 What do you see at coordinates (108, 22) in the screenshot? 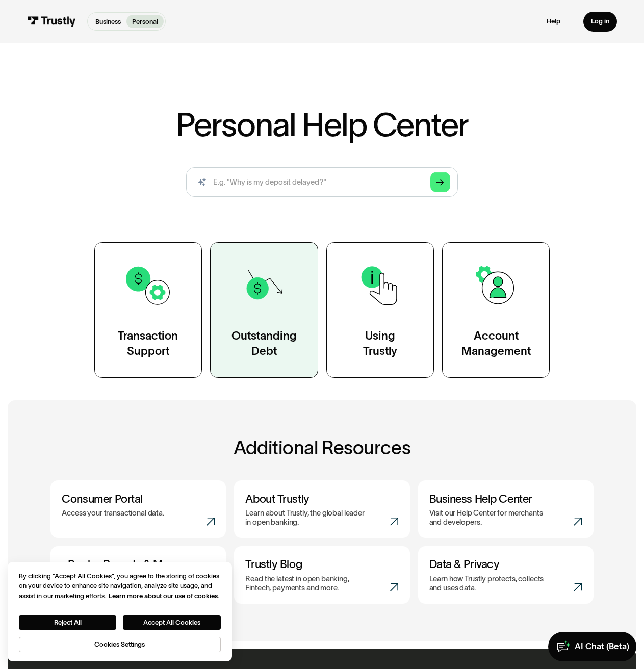
I see `a: Business` at bounding box center [108, 22].